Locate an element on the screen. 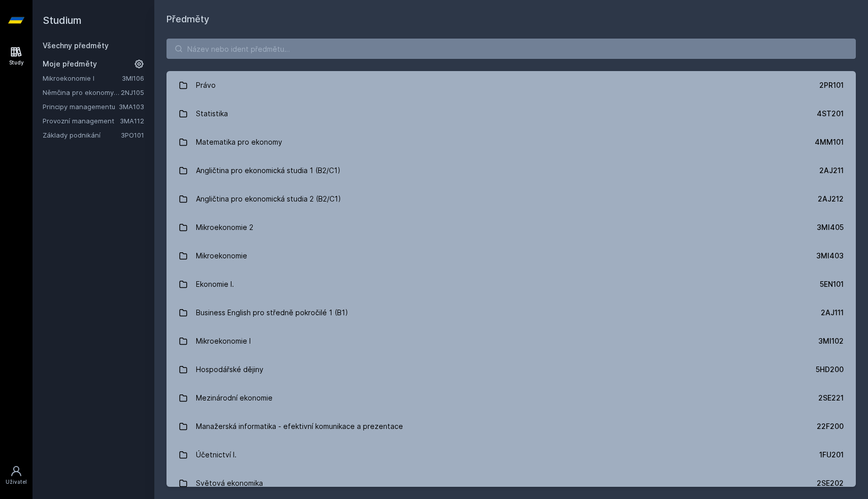 This screenshot has height=499, width=868. div: Study is located at coordinates (17, 63).